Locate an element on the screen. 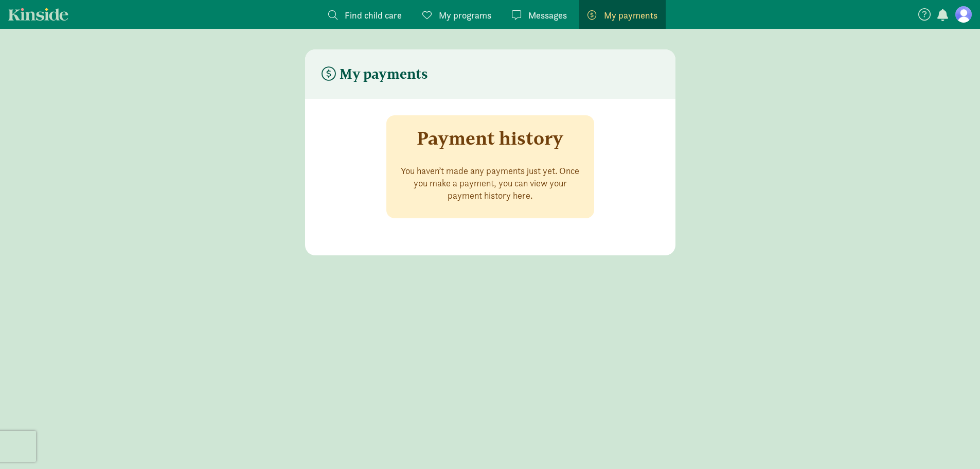  a: Kinside is located at coordinates (38, 14).